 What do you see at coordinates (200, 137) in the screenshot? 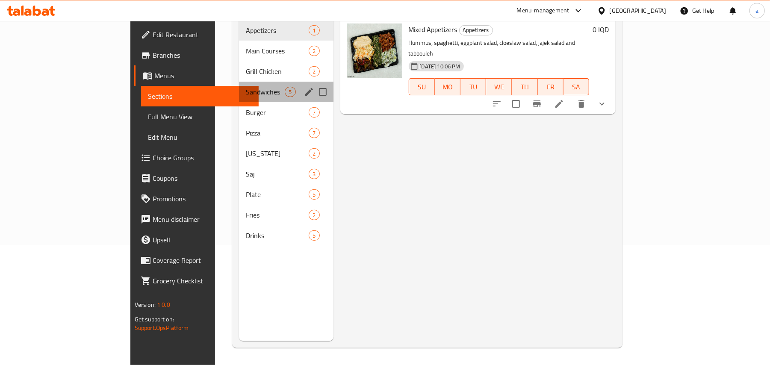
I see `a: Edit Menu` at bounding box center [200, 137].